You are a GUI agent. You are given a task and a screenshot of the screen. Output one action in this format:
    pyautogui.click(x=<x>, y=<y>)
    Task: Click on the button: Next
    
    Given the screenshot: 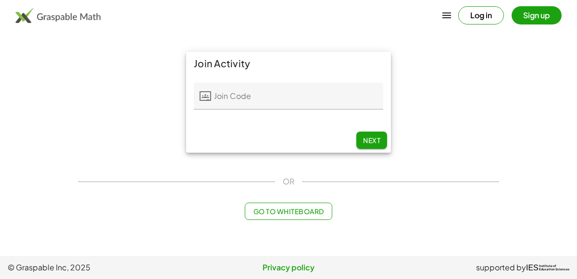 What is the action you would take?
    pyautogui.click(x=372, y=140)
    